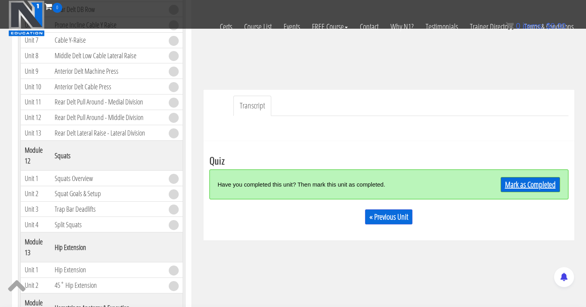 The width and height of the screenshot is (586, 307). I want to click on td: Unit 11, so click(35, 102).